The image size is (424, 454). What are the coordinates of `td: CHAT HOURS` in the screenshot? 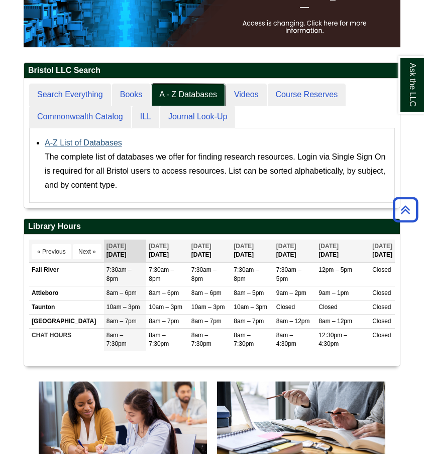 It's located at (66, 339).